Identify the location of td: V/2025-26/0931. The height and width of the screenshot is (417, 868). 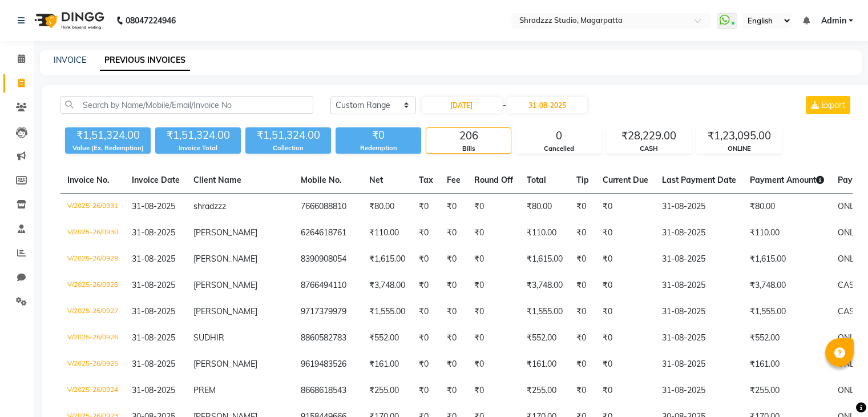
(93, 206).